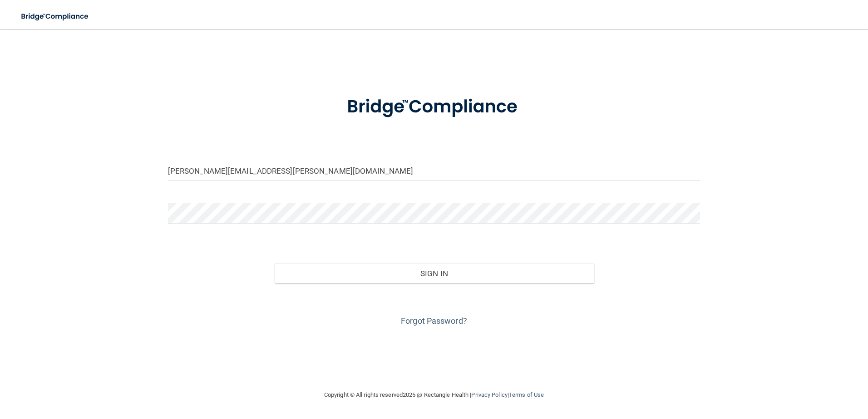 Image resolution: width=868 pixels, height=419 pixels. I want to click on a: Terms of Use, so click(526, 394).